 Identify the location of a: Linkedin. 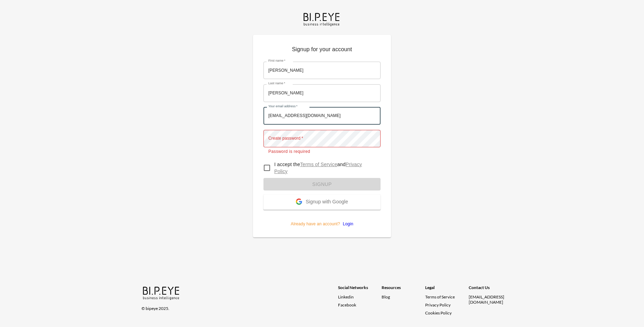
(359, 297).